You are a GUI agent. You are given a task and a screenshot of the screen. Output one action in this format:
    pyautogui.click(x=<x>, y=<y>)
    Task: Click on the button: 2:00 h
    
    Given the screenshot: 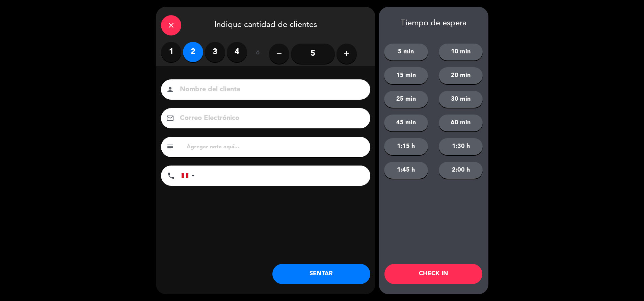 What is the action you would take?
    pyautogui.click(x=461, y=170)
    